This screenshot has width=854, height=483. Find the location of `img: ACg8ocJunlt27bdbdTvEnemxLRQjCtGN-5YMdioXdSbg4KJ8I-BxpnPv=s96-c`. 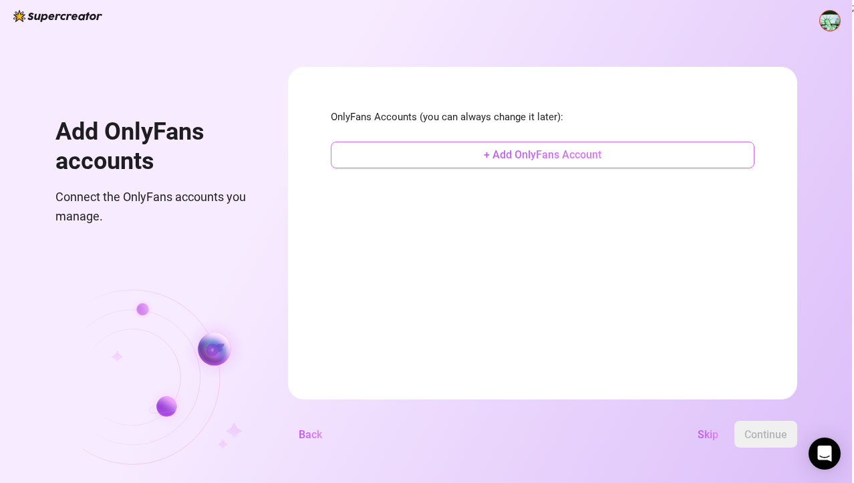

img: ACg8ocJunlt27bdbdTvEnemxLRQjCtGN-5YMdioXdSbg4KJ8I-BxpnPv=s96-c is located at coordinates (830, 21).